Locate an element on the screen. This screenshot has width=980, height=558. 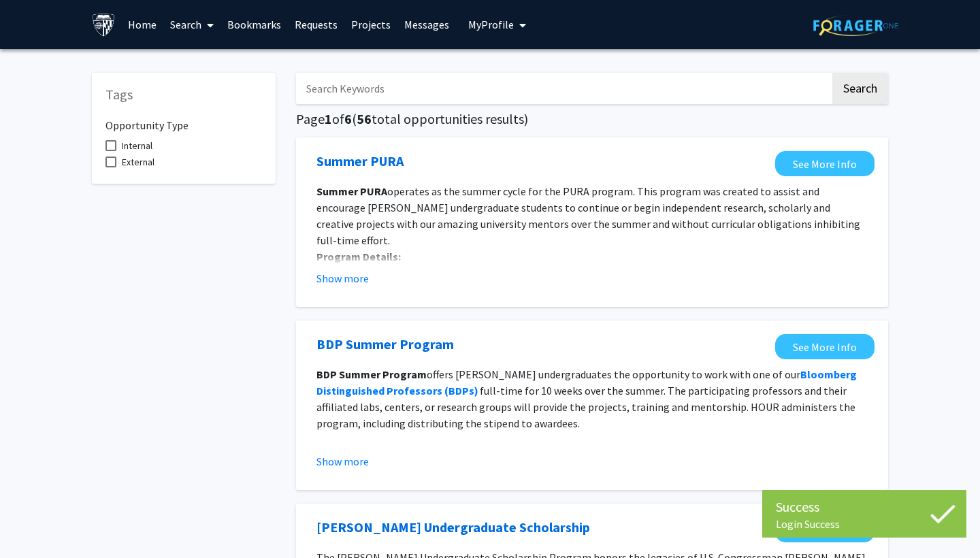
a: Projects is located at coordinates (371, 25).